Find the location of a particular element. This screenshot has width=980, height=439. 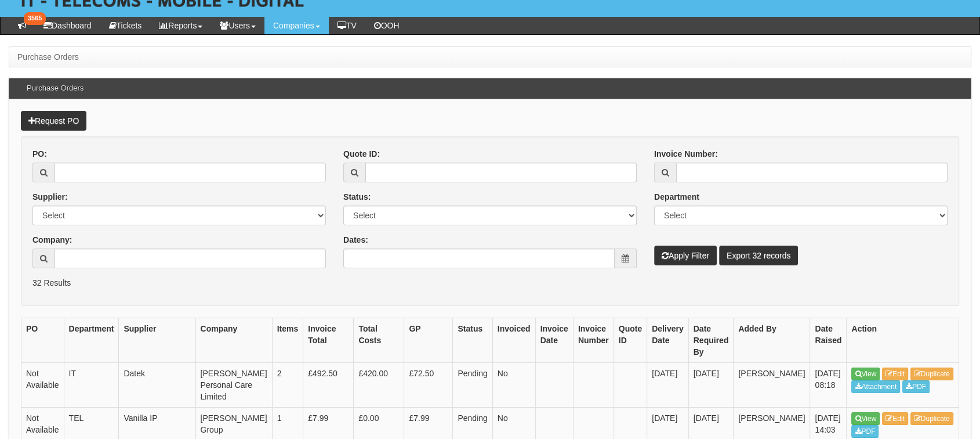

a: TV is located at coordinates (347, 26).